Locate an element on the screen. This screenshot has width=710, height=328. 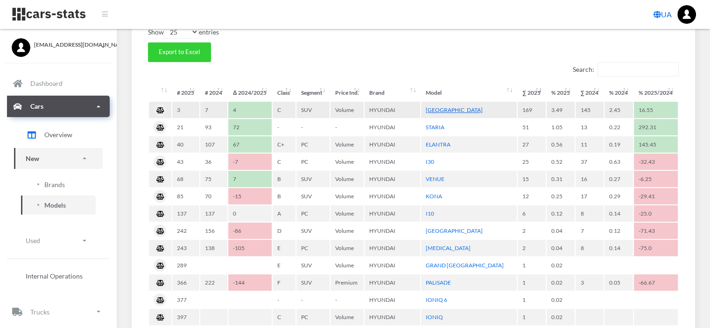
td: 75 is located at coordinates (214, 179).